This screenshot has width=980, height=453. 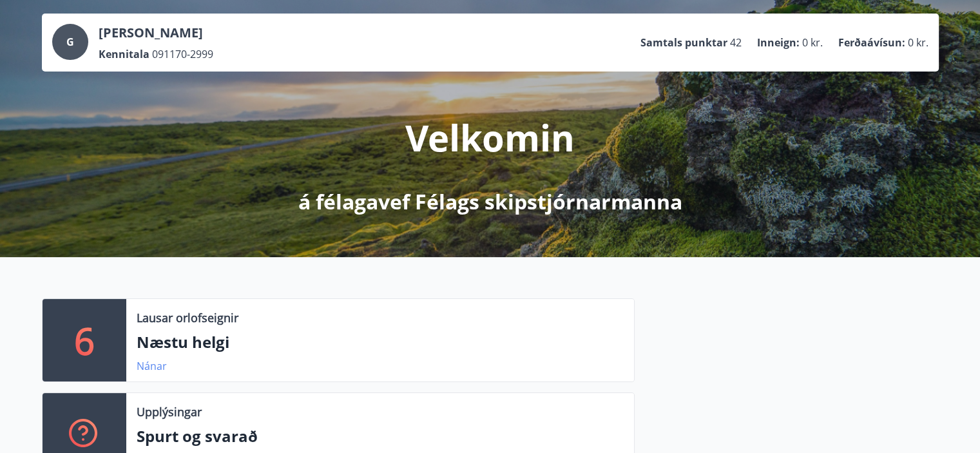 I want to click on p: Spurt og svarað, so click(x=380, y=436).